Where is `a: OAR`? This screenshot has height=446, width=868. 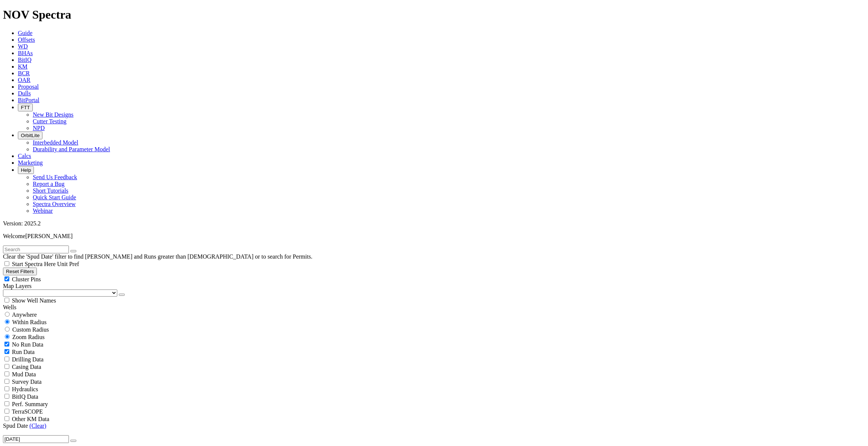 a: OAR is located at coordinates (24, 80).